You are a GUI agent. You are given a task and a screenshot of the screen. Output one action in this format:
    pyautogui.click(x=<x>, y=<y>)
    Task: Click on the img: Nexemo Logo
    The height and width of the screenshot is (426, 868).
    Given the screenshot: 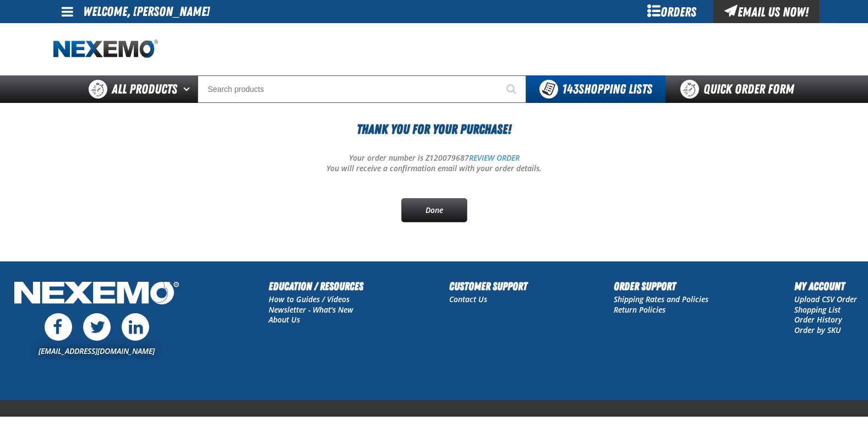 What is the action you would take?
    pyautogui.click(x=96, y=294)
    